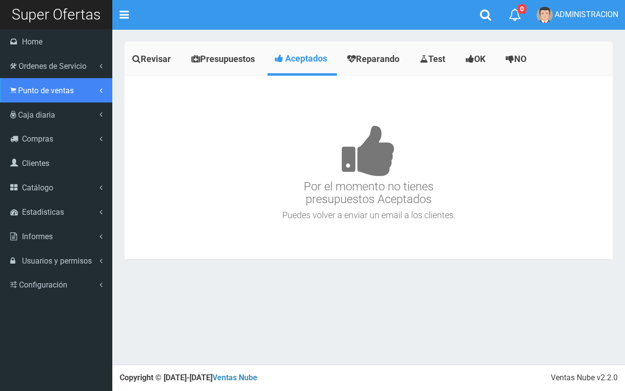  What do you see at coordinates (584, 378) in the screenshot?
I see `div: Ventas Nube v2.2.0` at bounding box center [584, 378].